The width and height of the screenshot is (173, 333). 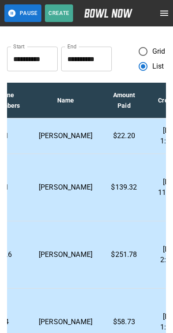 I want to click on img: logo, so click(x=108, y=13).